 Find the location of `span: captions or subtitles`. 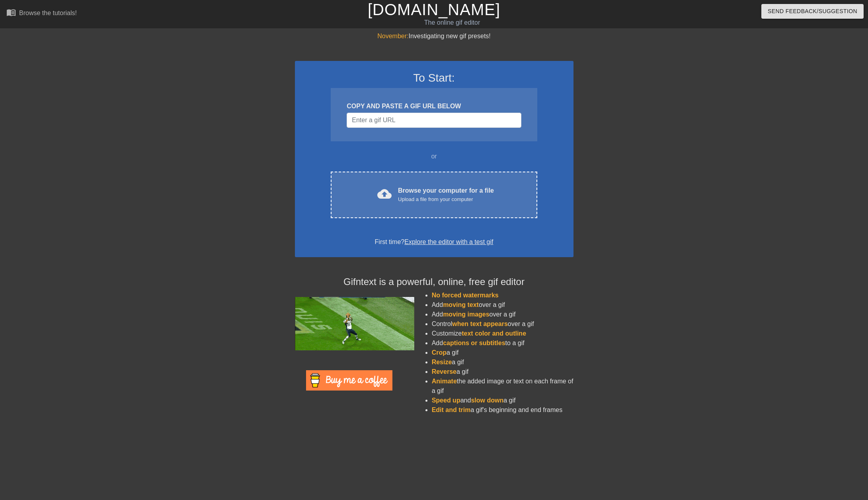

span: captions or subtitles is located at coordinates (474, 343).